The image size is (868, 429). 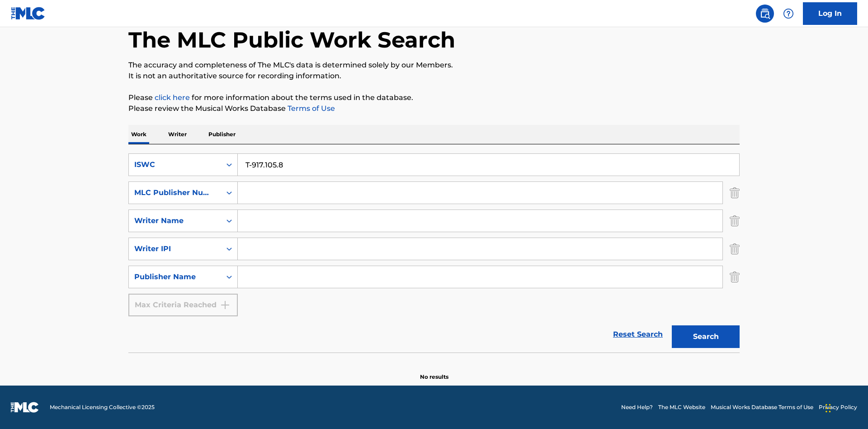 What do you see at coordinates (838, 407) in the screenshot?
I see `a: Privacy Policy` at bounding box center [838, 407].